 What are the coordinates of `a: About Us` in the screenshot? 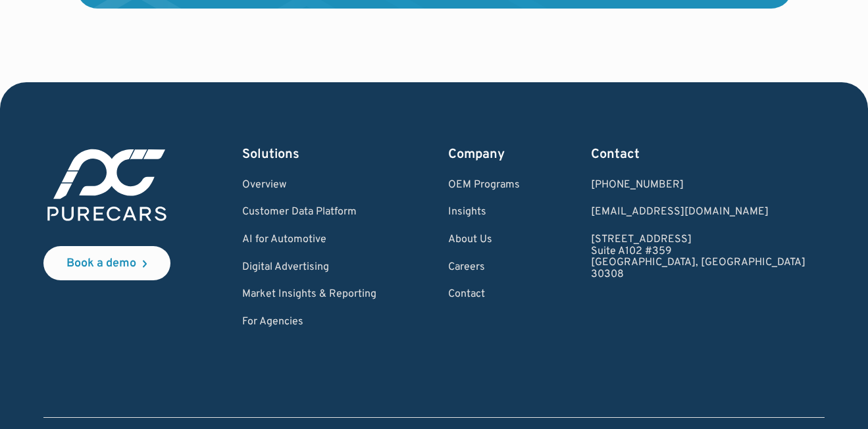 It's located at (483, 241).